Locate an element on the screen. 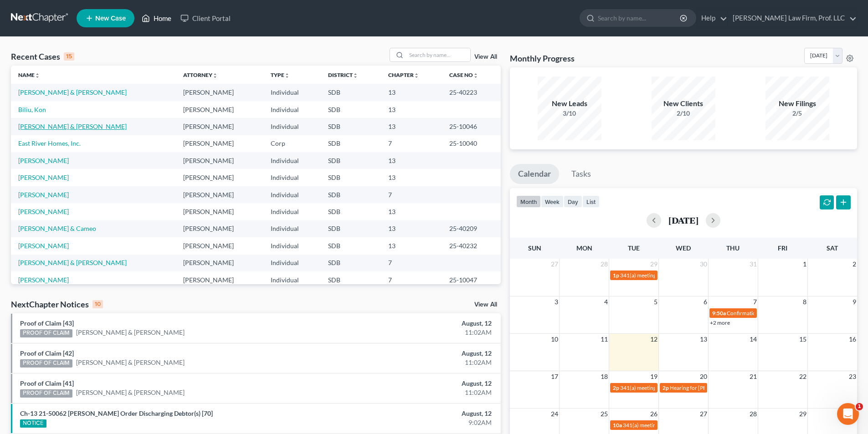  span: 25 is located at coordinates (604, 414).